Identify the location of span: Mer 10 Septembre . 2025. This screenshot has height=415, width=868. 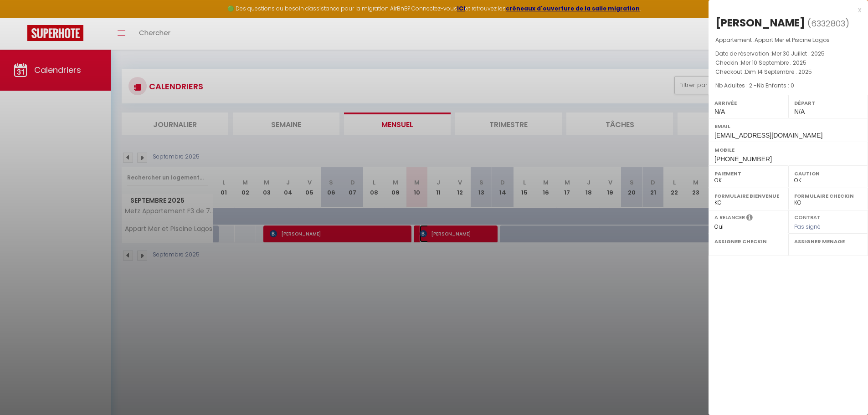
(774, 62).